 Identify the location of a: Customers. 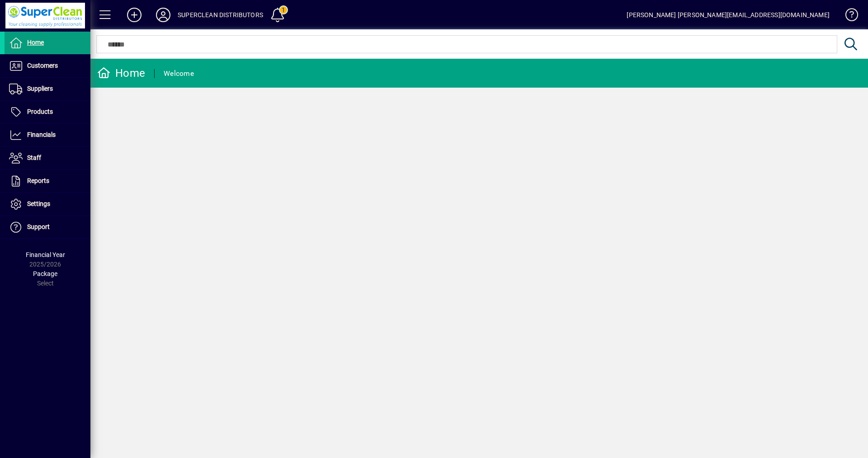
(47, 66).